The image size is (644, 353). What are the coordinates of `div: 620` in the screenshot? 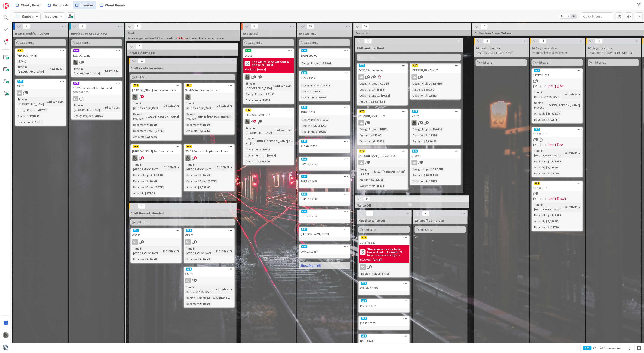 It's located at (209, 269).